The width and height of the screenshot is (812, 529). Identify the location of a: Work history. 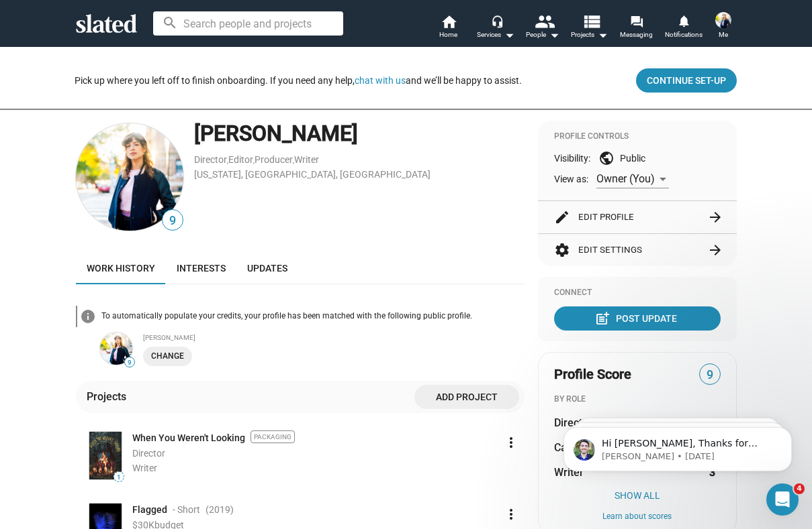
(121, 269).